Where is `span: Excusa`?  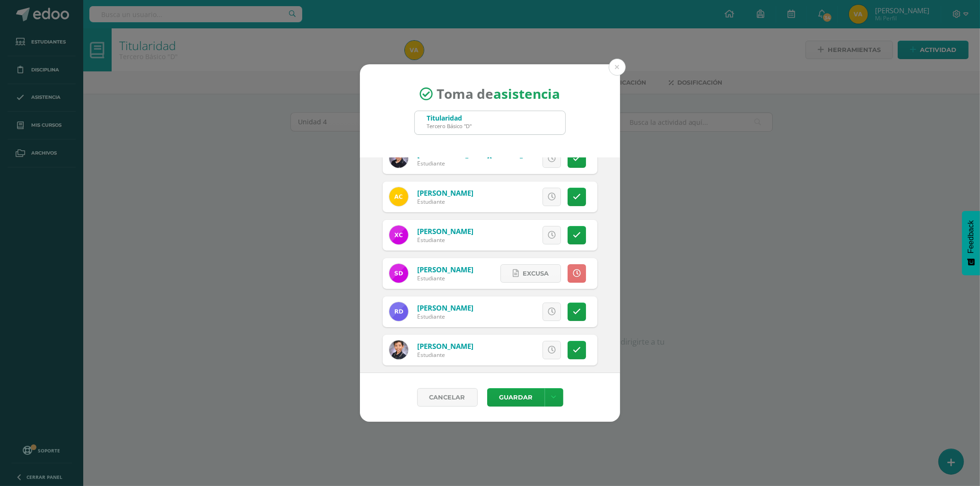 span: Excusa is located at coordinates (535, 274).